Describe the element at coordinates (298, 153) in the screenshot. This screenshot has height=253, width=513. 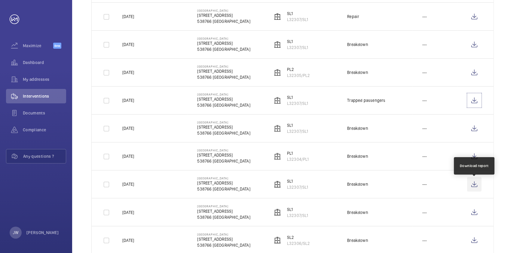
I see `p: PL1` at that location.